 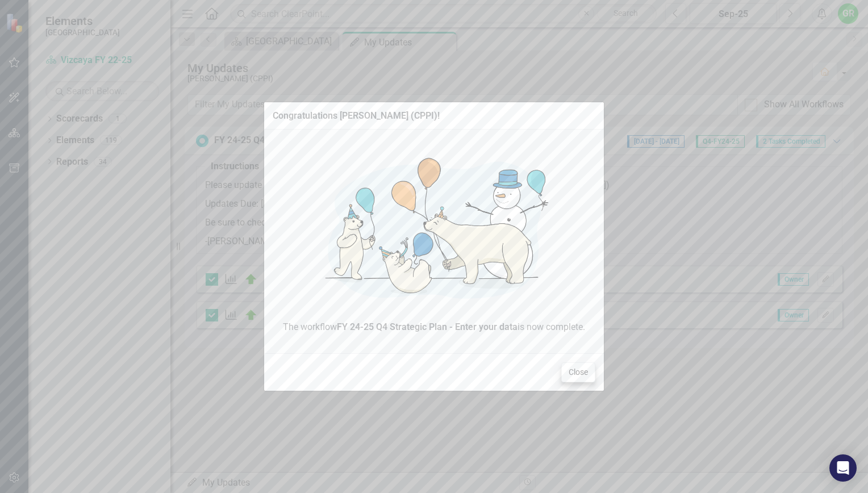 What do you see at coordinates (427, 326) in the screenshot?
I see `strong: FY 24-25 Q4 Strategic Plan - Enter your data` at bounding box center [427, 326].